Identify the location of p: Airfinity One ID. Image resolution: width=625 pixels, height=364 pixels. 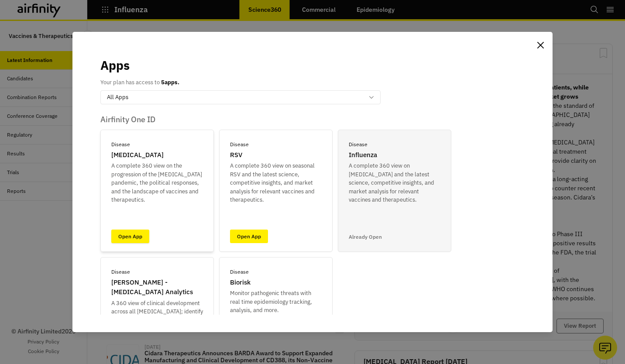
(313, 120).